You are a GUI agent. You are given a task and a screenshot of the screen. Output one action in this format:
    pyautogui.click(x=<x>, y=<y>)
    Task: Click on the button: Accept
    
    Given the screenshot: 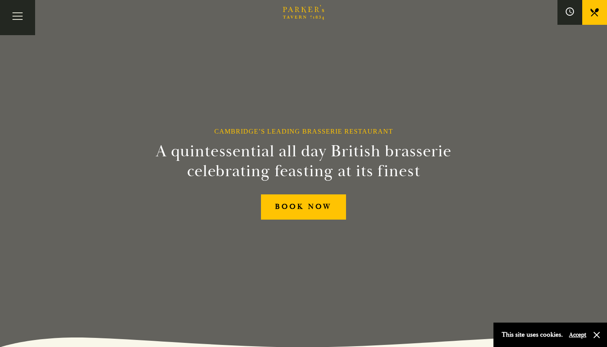 What is the action you would take?
    pyautogui.click(x=578, y=334)
    